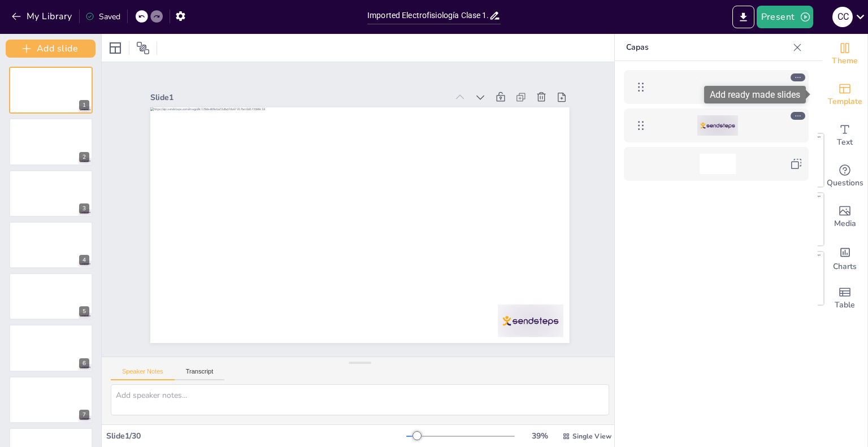 The width and height of the screenshot is (868, 447). I want to click on button: Present, so click(784, 17).